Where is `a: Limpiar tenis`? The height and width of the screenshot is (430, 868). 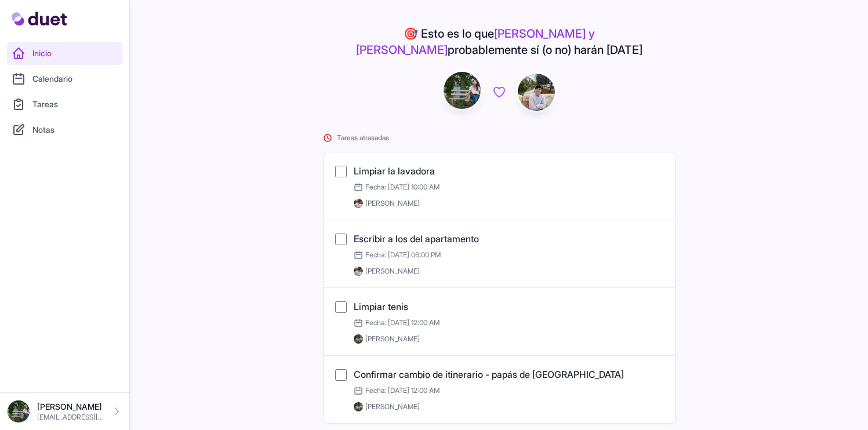 a: Limpiar tenis is located at coordinates (381, 306).